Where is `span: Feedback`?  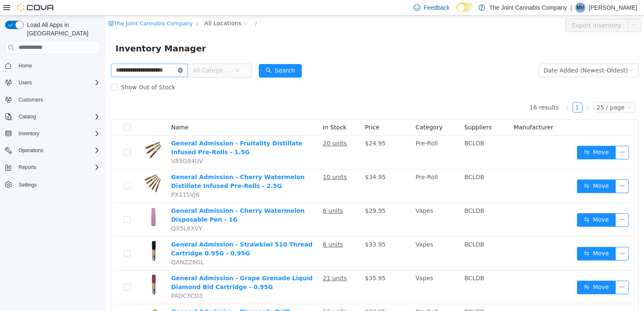
span: Feedback is located at coordinates (436, 8).